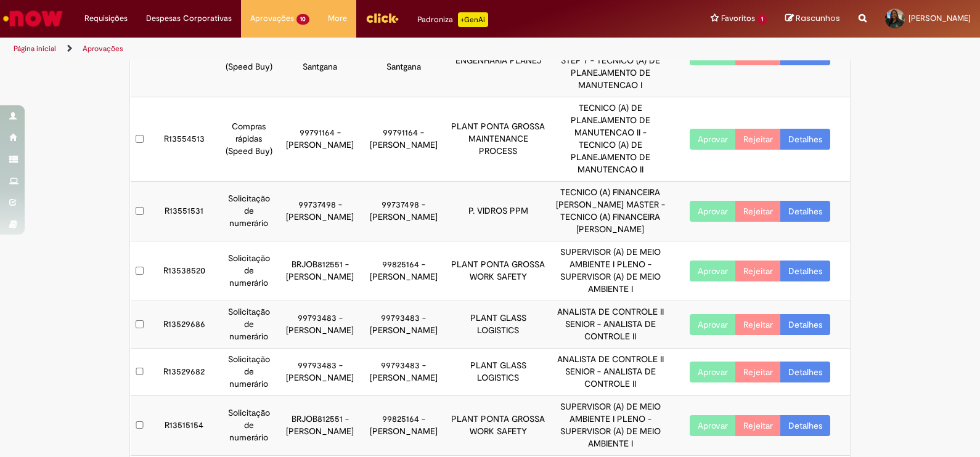 The image size is (980, 457). Describe the element at coordinates (337, 19) in the screenshot. I see `span: More` at that location.